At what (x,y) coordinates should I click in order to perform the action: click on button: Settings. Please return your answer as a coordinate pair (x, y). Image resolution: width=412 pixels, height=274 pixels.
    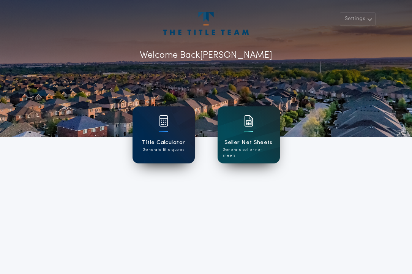
    Looking at the image, I should click on (358, 19).